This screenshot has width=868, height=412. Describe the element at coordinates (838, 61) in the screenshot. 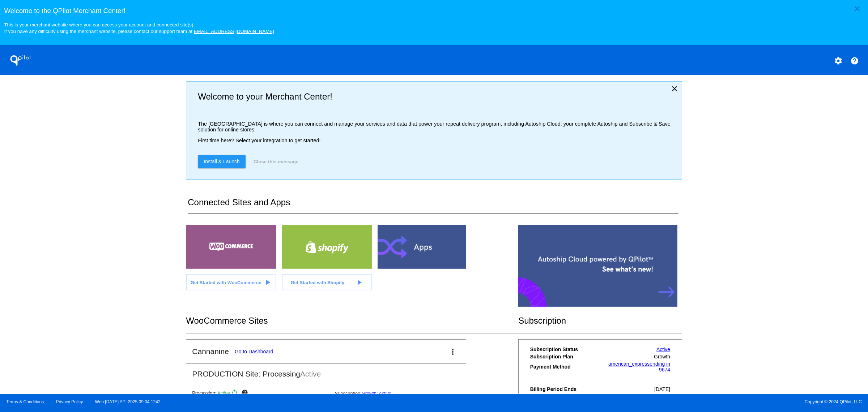

I see `mat-icon: settings` at that location.